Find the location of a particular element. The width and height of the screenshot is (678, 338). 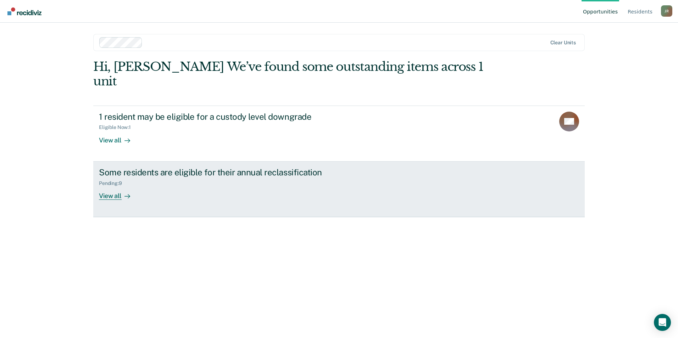

div: Clear units is located at coordinates (563, 43).